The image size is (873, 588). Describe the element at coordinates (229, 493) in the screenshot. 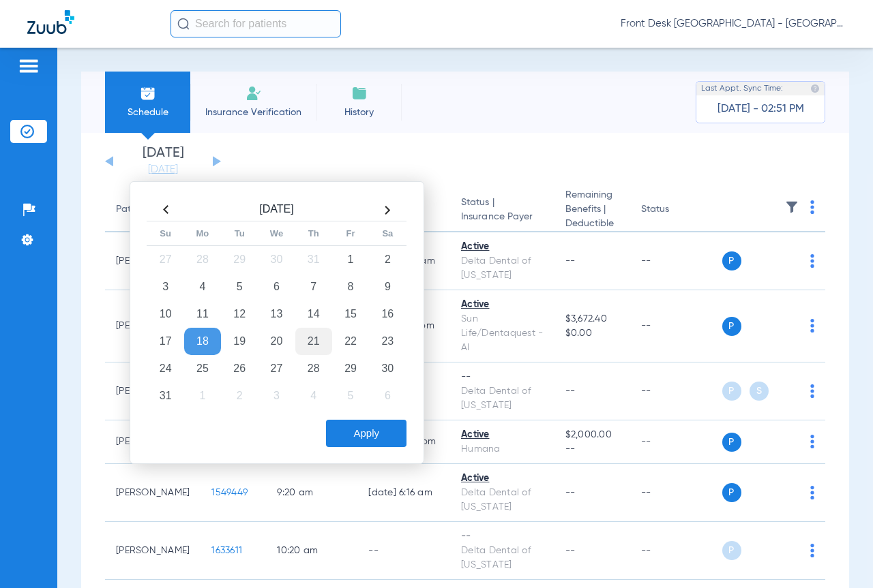

I see `span: 1549449` at that location.